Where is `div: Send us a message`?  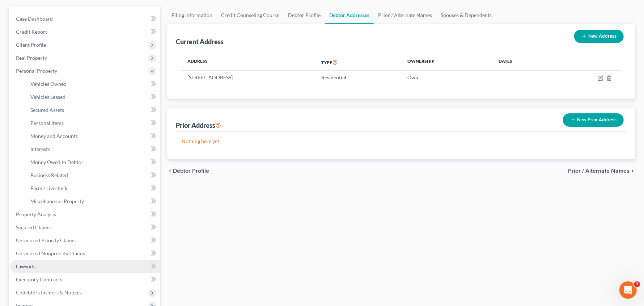
div: Send us a message is located at coordinates (68, 95).